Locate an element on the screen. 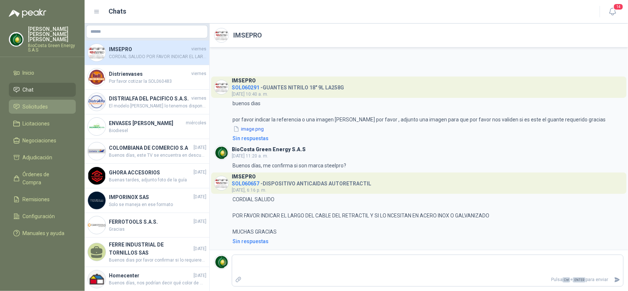  span: Ctrl is located at coordinates (566, 280).